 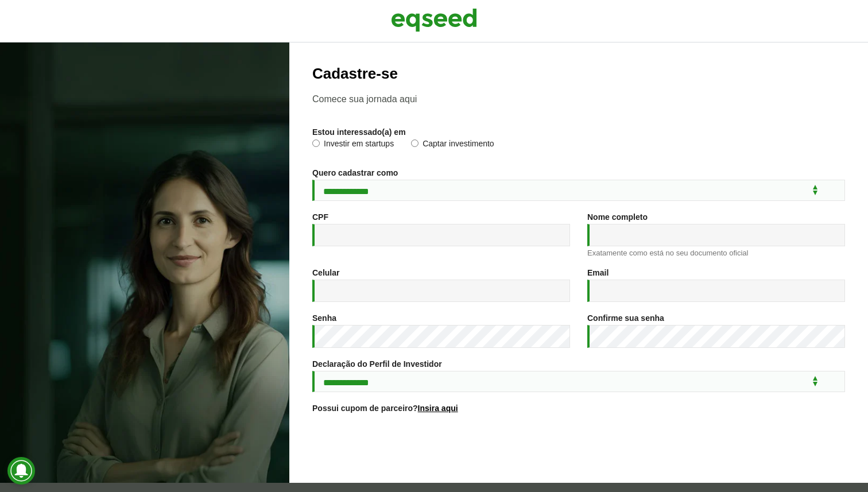 What do you see at coordinates (316, 143) in the screenshot?
I see `input: Investir em startups` at bounding box center [316, 143].